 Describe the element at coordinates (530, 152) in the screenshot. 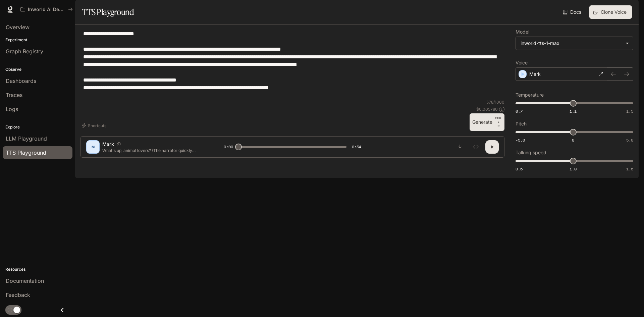

I see `p: Talking speed` at that location.